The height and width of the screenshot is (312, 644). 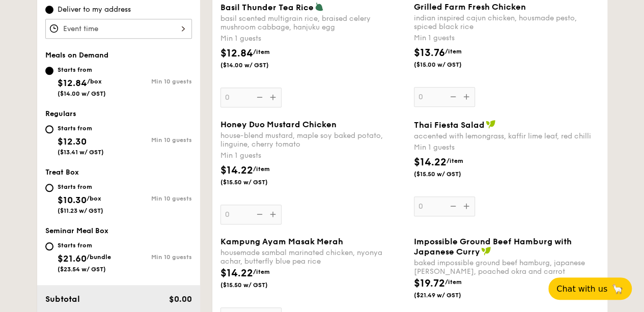 What do you see at coordinates (72, 200) in the screenshot?
I see `span: $10.30` at bounding box center [72, 200].